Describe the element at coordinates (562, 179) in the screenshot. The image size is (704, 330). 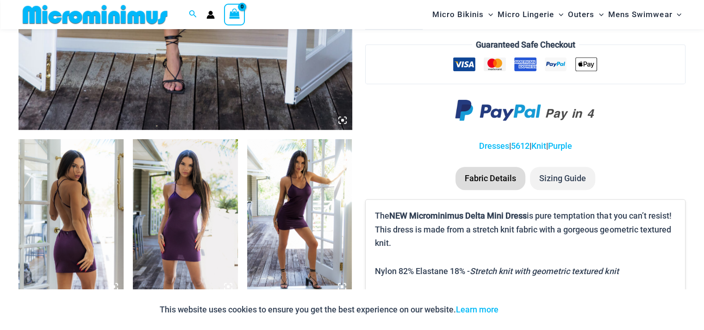
I see `li: Sizing Guide` at that location.